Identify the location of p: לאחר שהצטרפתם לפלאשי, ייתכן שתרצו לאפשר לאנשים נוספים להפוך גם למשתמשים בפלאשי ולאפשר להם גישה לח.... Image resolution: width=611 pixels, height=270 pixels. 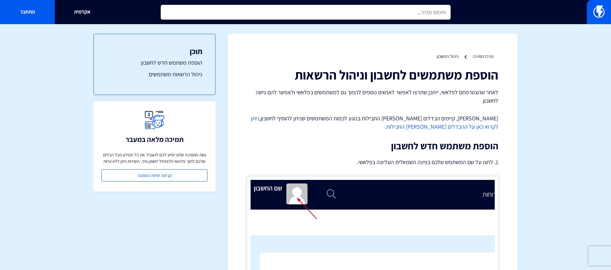
(373, 96).